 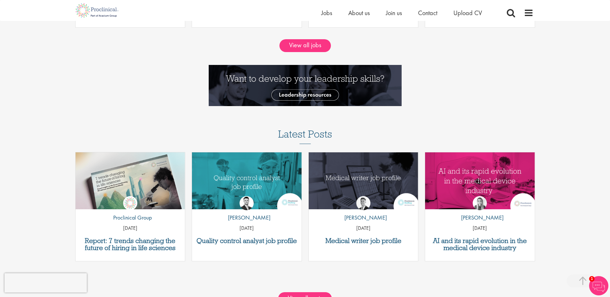 I want to click on img: Proclinical: Life sciences hiring trends report 2025, so click(x=130, y=183).